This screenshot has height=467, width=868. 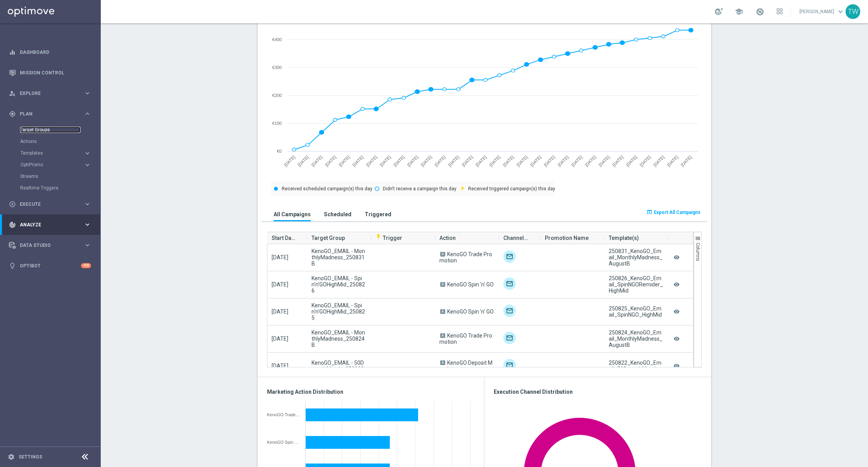 What do you see at coordinates (50, 266) in the screenshot?
I see `div: Optibot` at bounding box center [50, 266].